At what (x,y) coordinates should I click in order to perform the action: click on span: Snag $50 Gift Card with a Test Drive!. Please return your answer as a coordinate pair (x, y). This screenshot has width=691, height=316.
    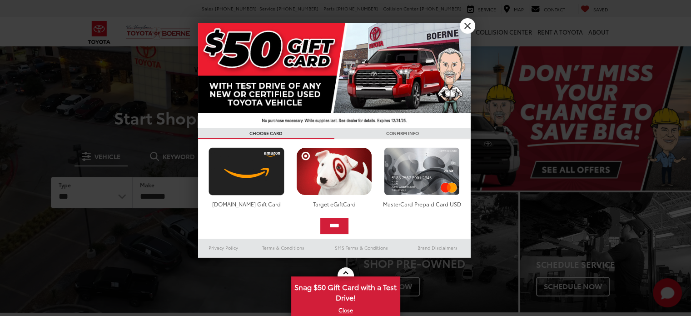
    Looking at the image, I should click on (345, 291).